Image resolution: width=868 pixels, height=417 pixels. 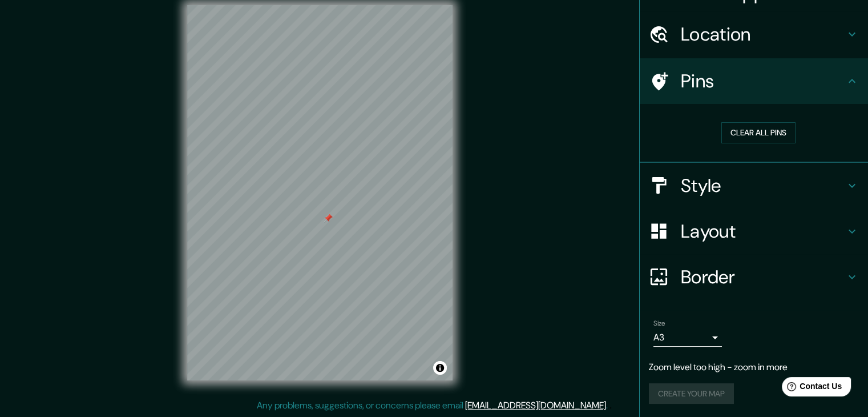 I want to click on h4: Border, so click(x=763, y=277).